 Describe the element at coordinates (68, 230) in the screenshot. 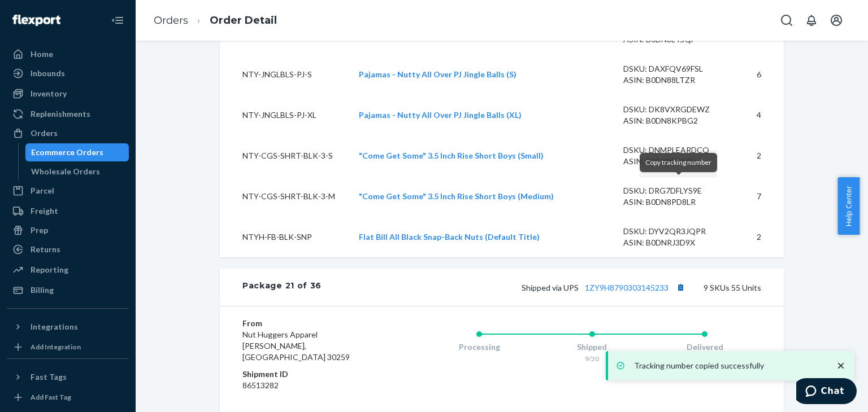

I see `a: Prep` at that location.